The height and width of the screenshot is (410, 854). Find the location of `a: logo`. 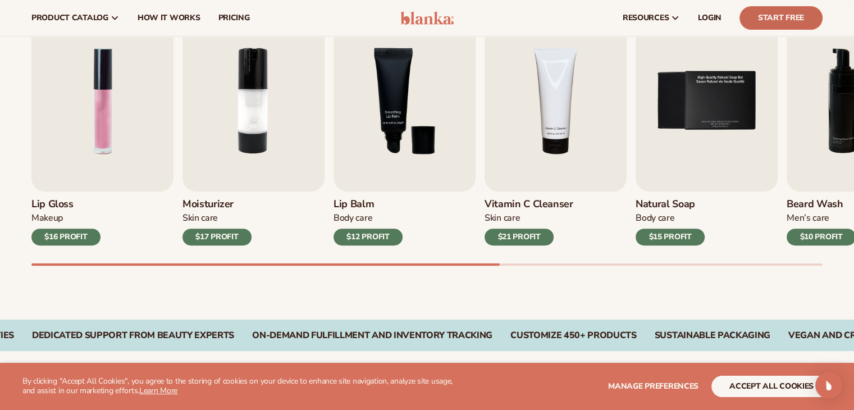

a: logo is located at coordinates (427, 18).